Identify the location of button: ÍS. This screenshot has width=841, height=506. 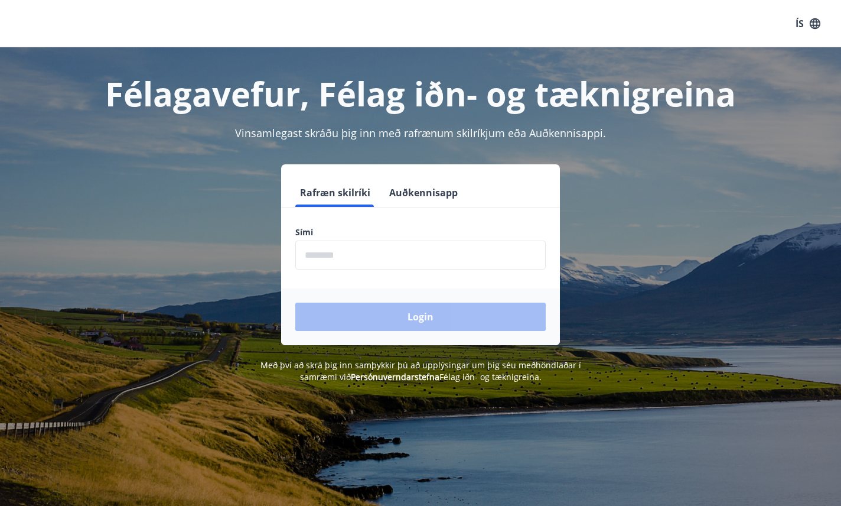
(808, 24).